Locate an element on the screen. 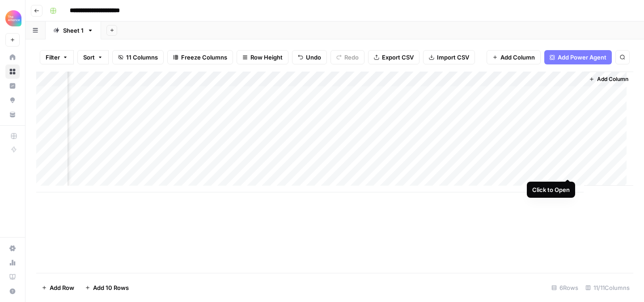  div: Click to Open is located at coordinates (551, 190).